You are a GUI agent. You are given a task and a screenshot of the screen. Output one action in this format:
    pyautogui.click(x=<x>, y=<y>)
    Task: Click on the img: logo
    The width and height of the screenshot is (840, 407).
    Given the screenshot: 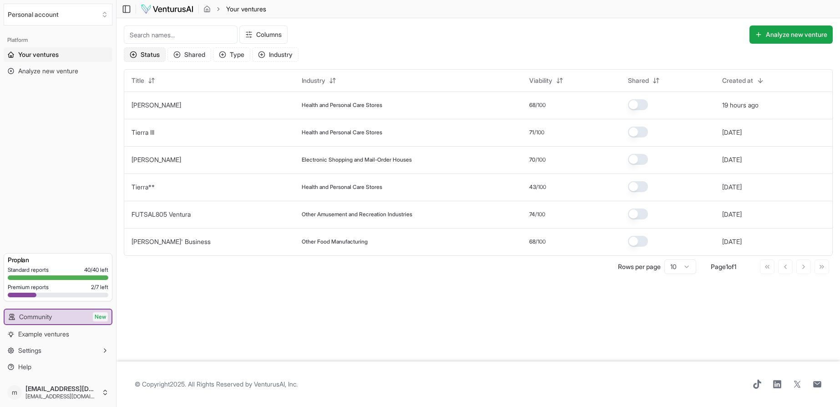 What is the action you would take?
    pyautogui.click(x=167, y=9)
    